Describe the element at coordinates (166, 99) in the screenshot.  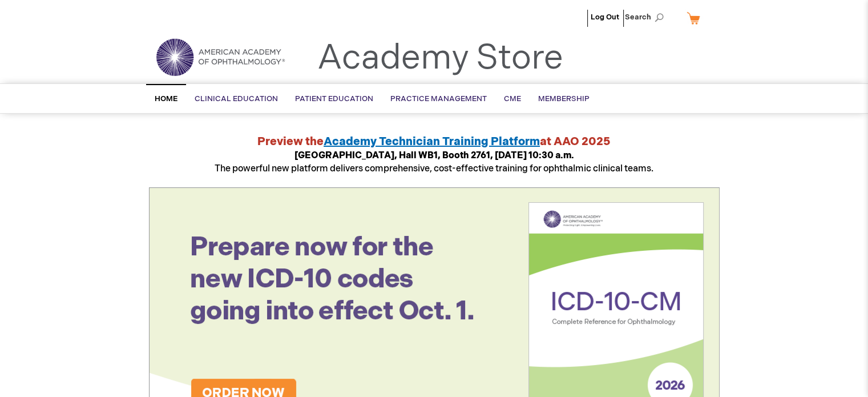
I see `span: Home` at that location.